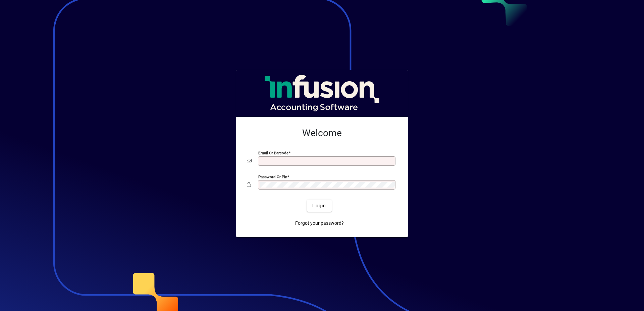 The width and height of the screenshot is (644, 311). What do you see at coordinates (319, 223) in the screenshot?
I see `span: Forgot your password?` at bounding box center [319, 223].